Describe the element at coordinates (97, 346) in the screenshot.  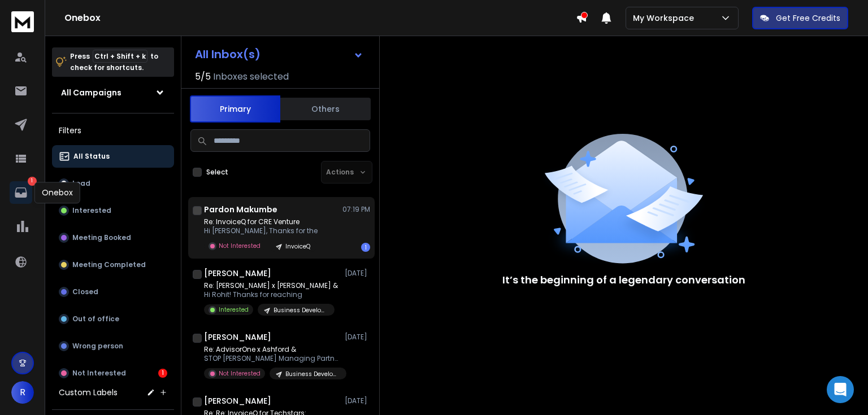
I see `p: Wrong person` at that location.